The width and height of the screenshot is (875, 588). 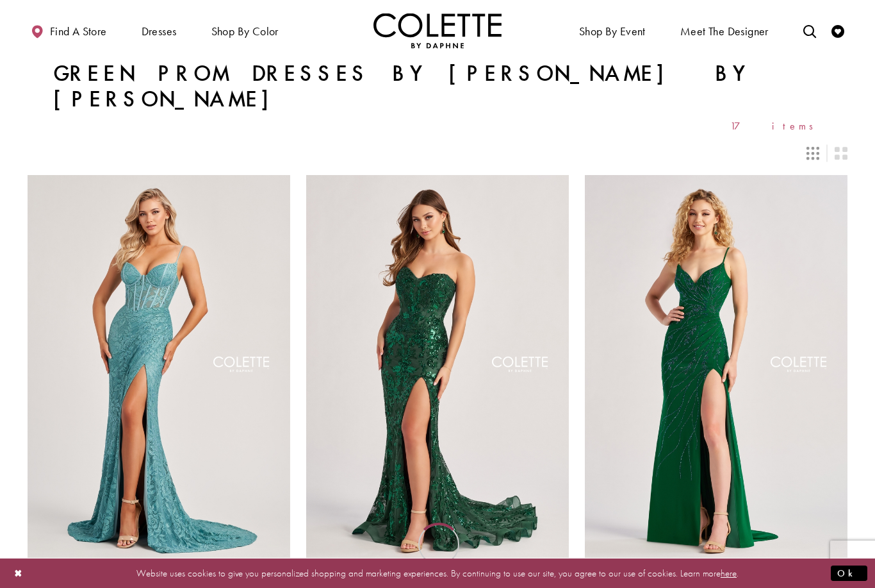 I want to click on a: Check Wishlist, so click(x=838, y=31).